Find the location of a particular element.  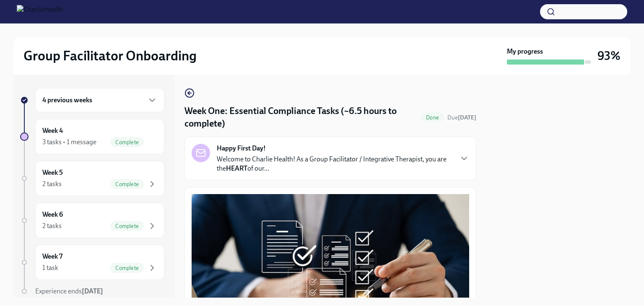

span: Due is located at coordinates (461, 117).